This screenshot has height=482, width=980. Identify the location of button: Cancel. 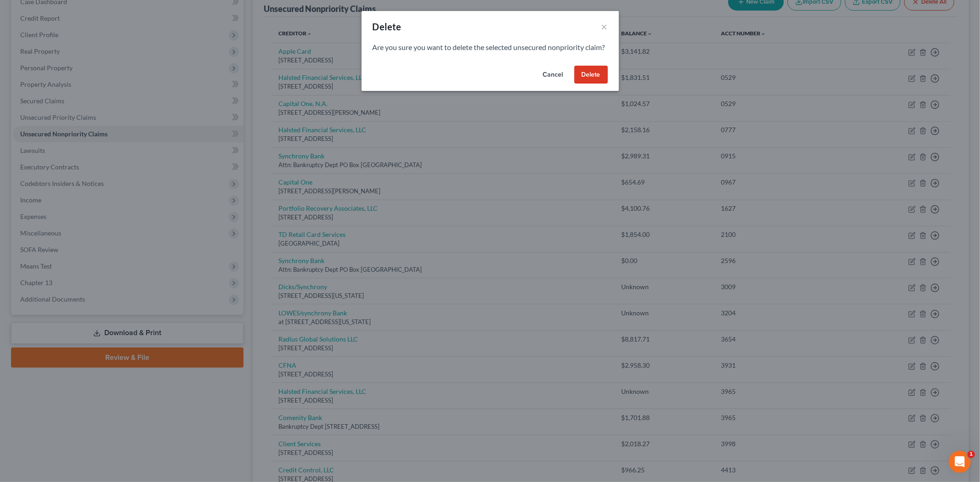
(553, 75).